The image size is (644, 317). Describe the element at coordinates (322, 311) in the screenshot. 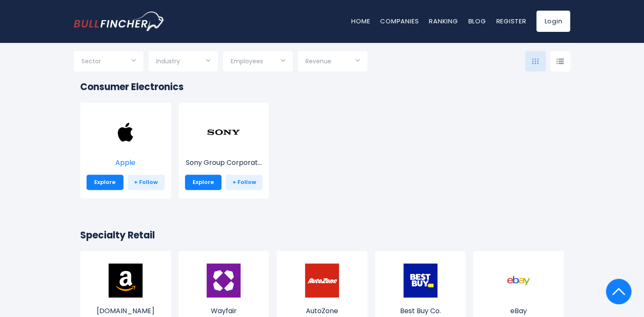

I see `p: AutoZone` at that location.